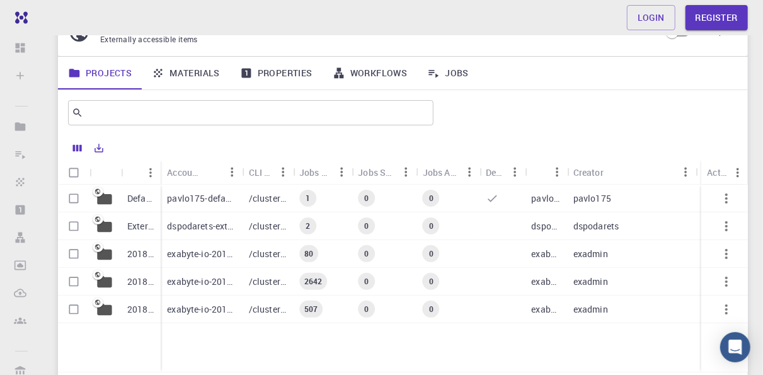 Image resolution: width=763 pixels, height=375 pixels. Describe the element at coordinates (141, 172) in the screenshot. I see `div: Name` at that location.